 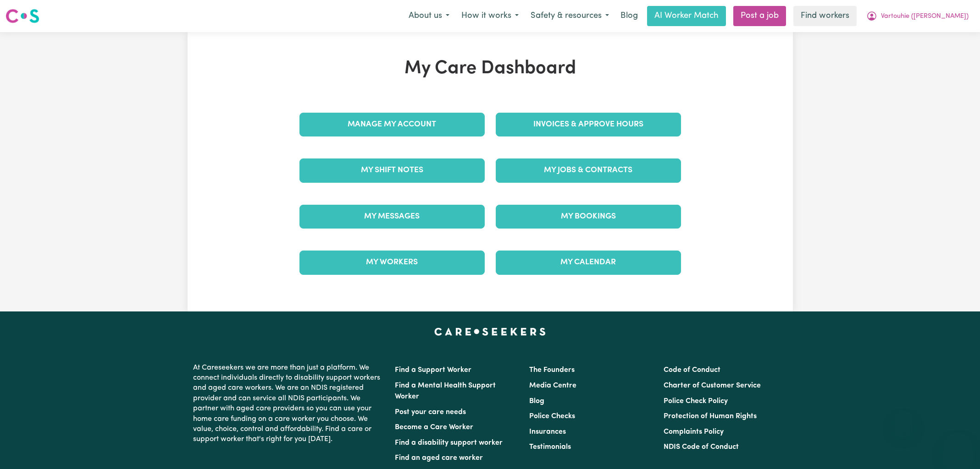 I want to click on a: My Calendar, so click(x=588, y=262).